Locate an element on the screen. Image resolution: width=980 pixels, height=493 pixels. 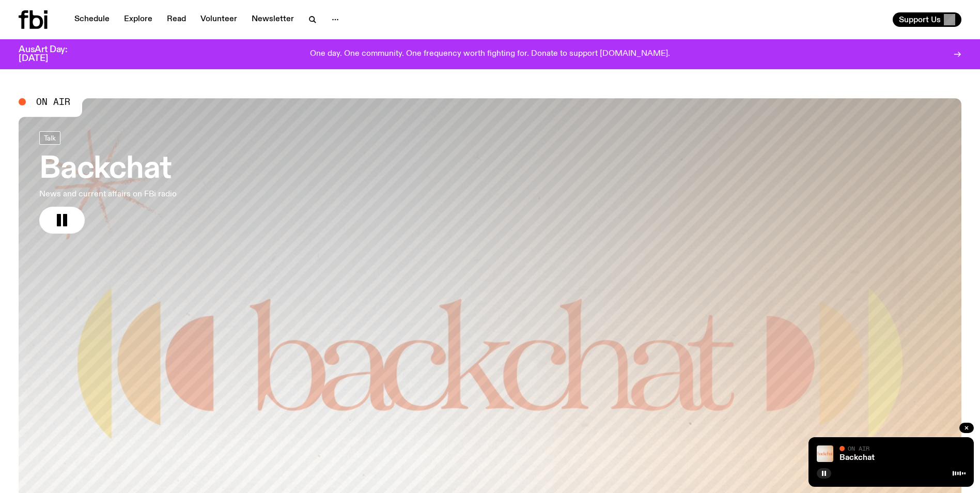
a: Newsletter is located at coordinates (273, 20).